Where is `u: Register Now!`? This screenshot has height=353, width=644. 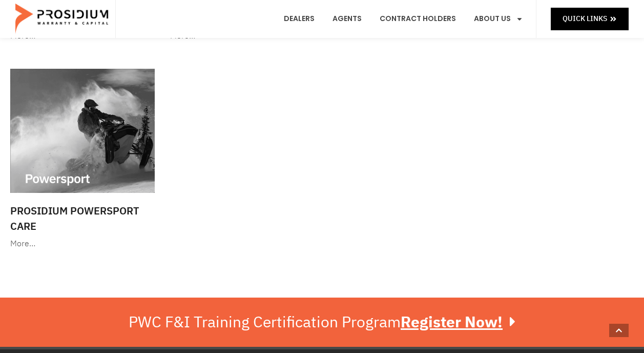
u: Register Now! is located at coordinates (452, 322).